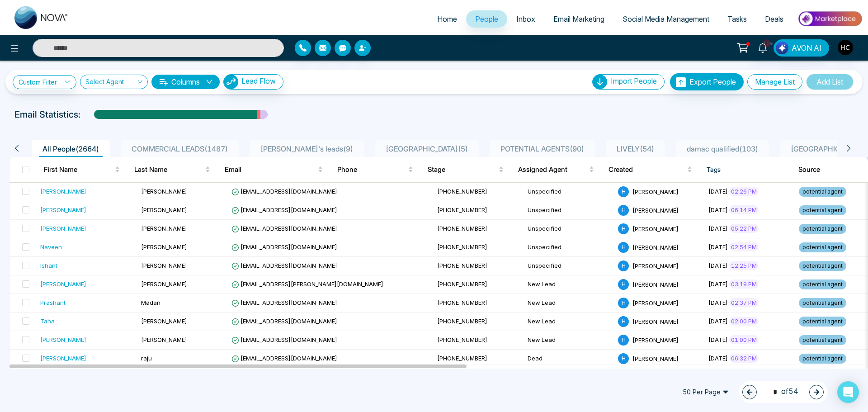 Image resolution: width=868 pixels, height=412 pixels. Describe the element at coordinates (666, 19) in the screenshot. I see `span: Social Media Management` at that location.